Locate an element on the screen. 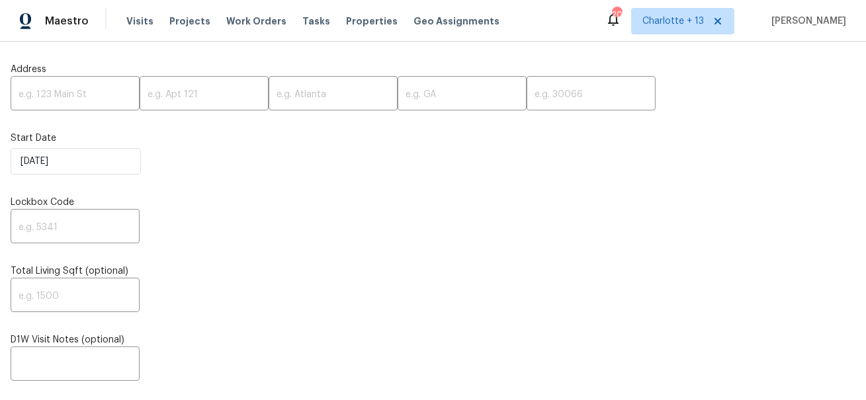 This screenshot has height=400, width=866. span: Charlotte + 13 is located at coordinates (673, 21).